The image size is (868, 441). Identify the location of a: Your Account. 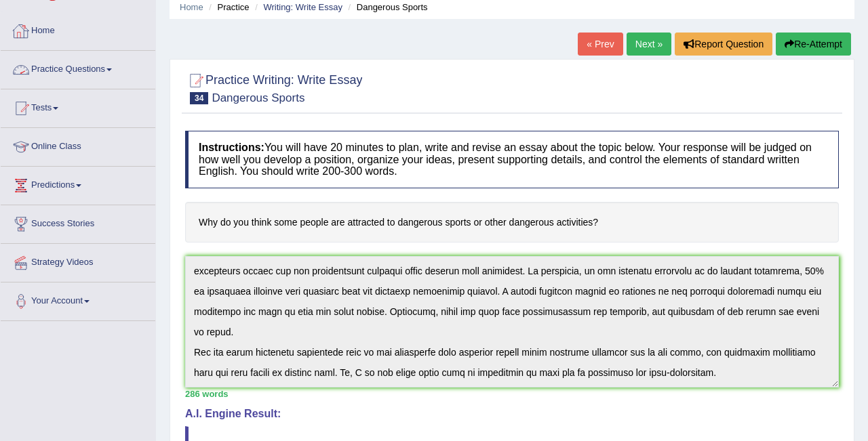
(78, 300).